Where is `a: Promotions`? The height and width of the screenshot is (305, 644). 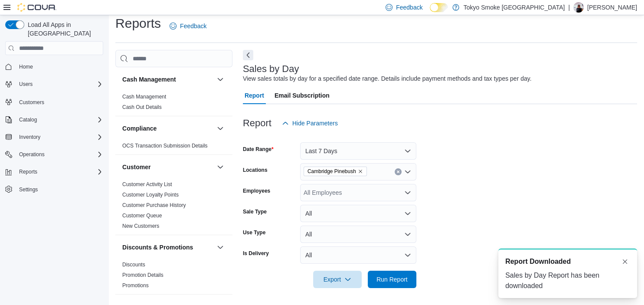 a: Promotions is located at coordinates (136, 285).